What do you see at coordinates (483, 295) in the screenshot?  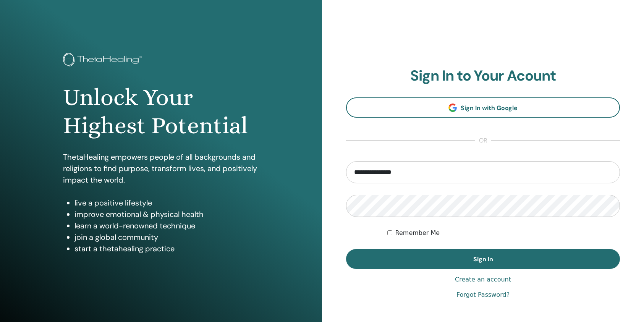 I see `a: Forgot Password?` at bounding box center [483, 295].